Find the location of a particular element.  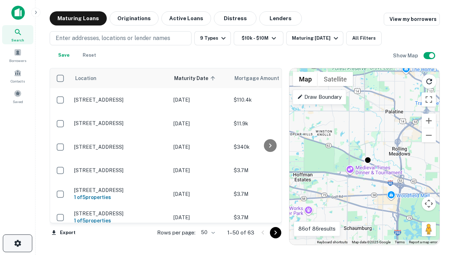

button: Enter addresses, locations or lender names is located at coordinates (121, 38).